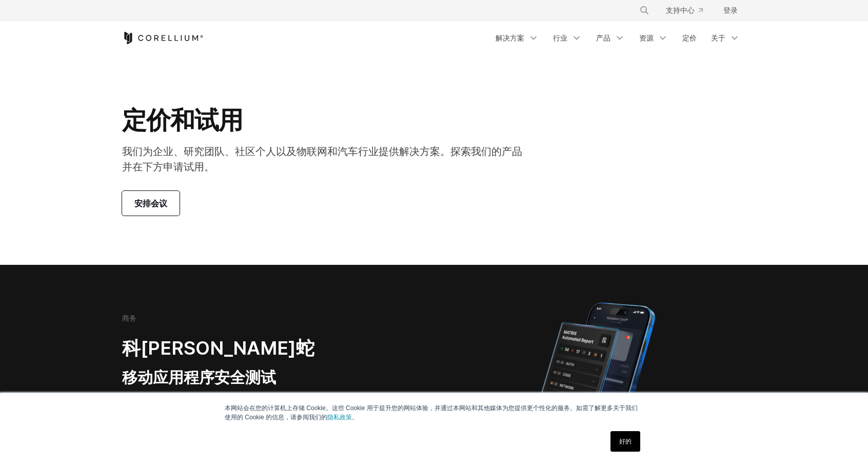  I want to click on a: 好的, so click(626, 441).